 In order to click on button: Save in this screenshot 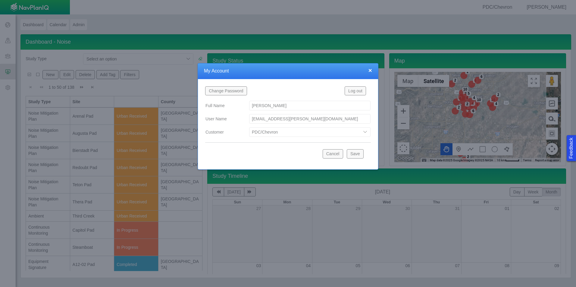, I will do `click(355, 154)`.